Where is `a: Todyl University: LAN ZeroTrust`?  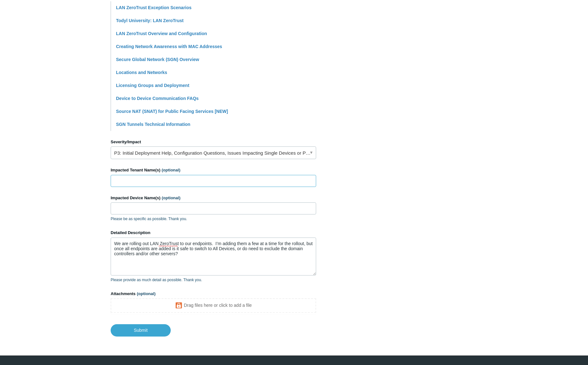
a: Todyl University: LAN ZeroTrust is located at coordinates (150, 21).